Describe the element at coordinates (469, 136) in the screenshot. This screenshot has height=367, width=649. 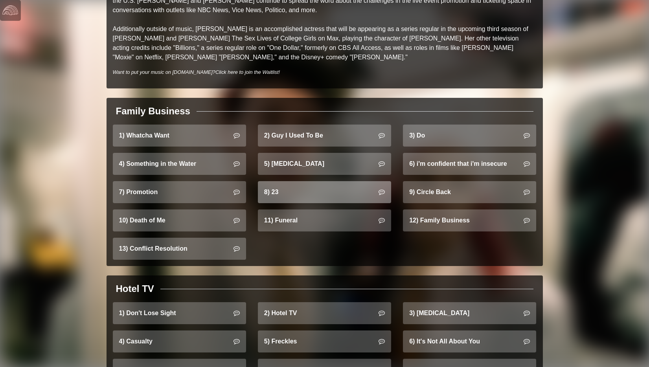
I see `a: 3) Do` at that location.